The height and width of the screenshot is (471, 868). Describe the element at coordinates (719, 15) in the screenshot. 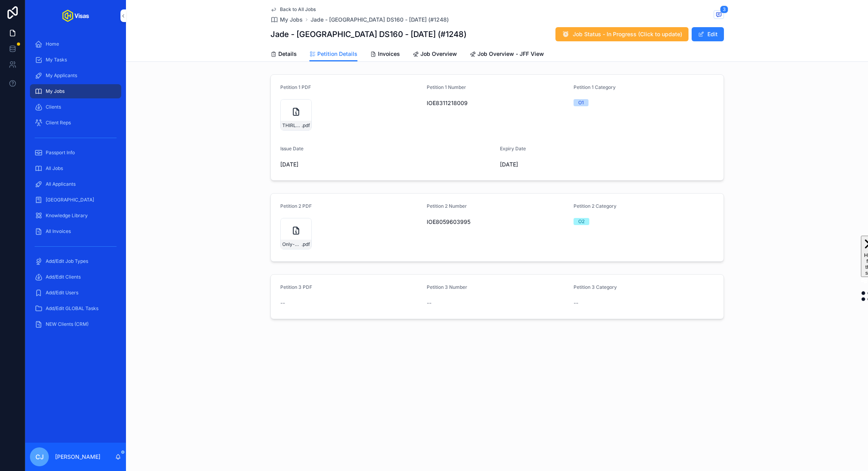

I see `button: 3` at that location.